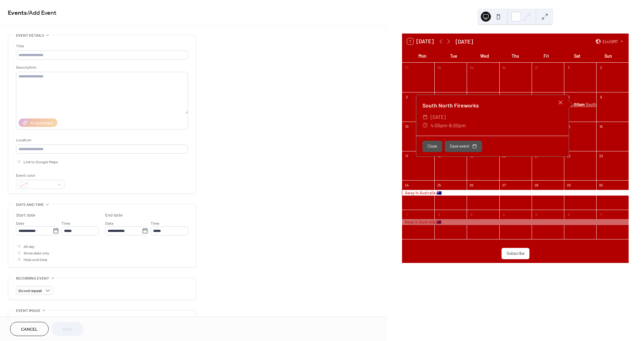 Image resolution: width=644 pixels, height=341 pixels. What do you see at coordinates (29, 311) in the screenshot?
I see `span: Event image` at bounding box center [29, 311].